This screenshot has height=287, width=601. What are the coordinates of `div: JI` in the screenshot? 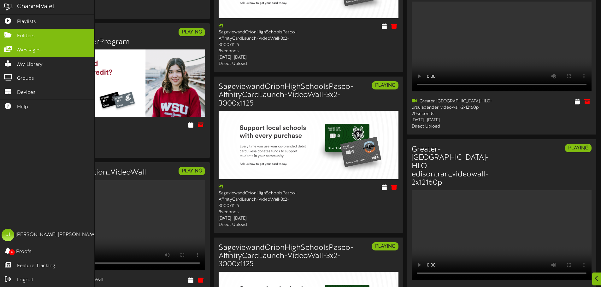 It's located at (8, 235).